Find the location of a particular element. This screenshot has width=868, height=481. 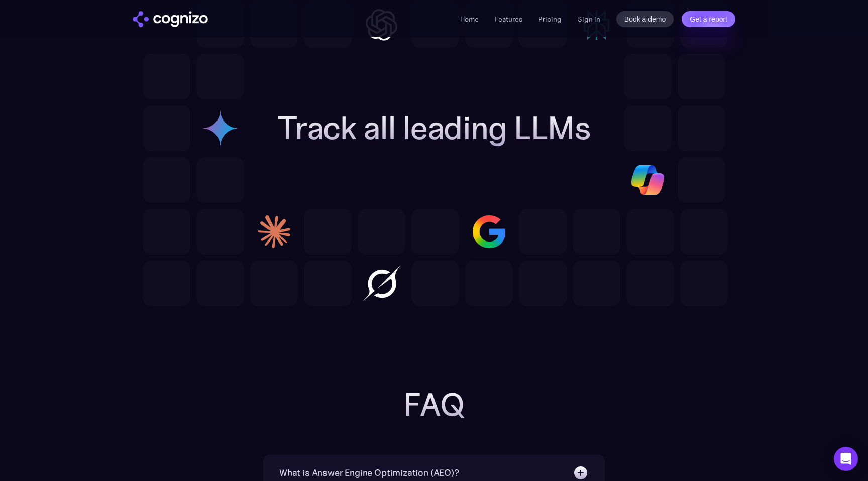

a: Book a demo is located at coordinates (645, 19).